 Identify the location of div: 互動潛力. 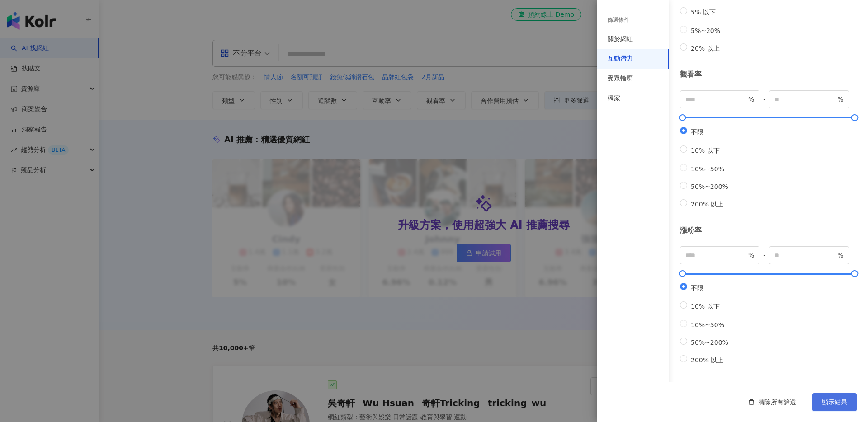
(621, 59).